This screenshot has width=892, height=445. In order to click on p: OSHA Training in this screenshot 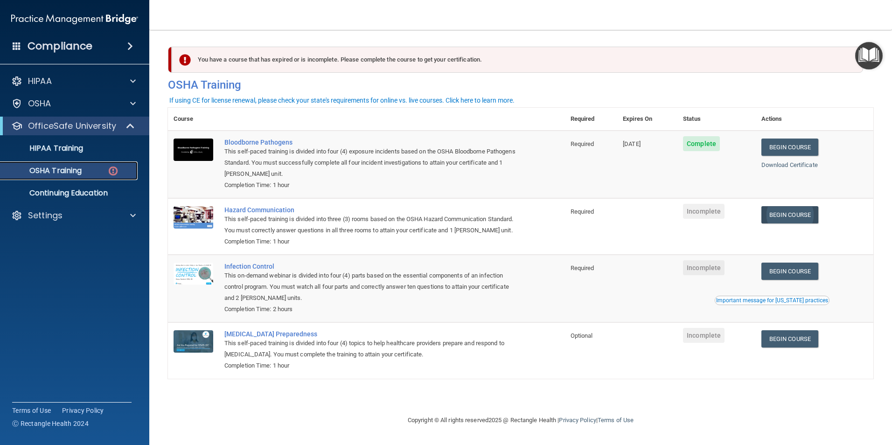, I will do `click(44, 171)`.